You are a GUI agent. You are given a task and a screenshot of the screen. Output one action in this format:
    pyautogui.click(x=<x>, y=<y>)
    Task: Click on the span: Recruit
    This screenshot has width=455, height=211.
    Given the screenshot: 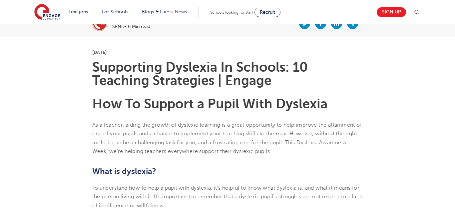 What is the action you would take?
    pyautogui.click(x=267, y=12)
    